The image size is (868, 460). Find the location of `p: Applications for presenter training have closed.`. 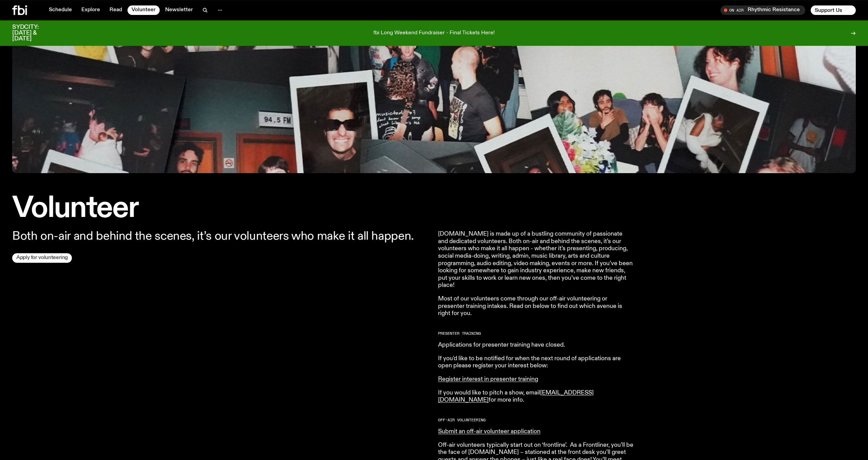

p: Applications for presenter training have closed. is located at coordinates (536, 345).